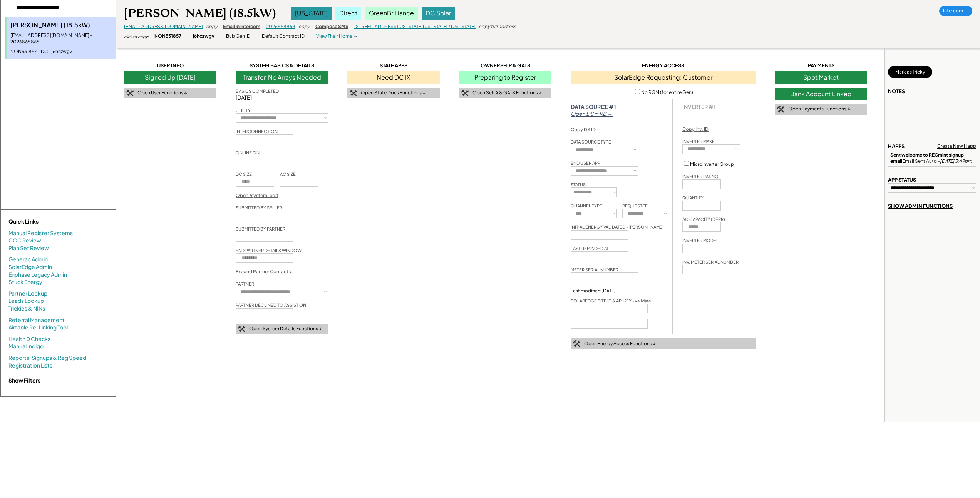 This screenshot has width=980, height=498. Describe the element at coordinates (695, 130) in the screenshot. I see `div: Copy Inv. ID` at that location.